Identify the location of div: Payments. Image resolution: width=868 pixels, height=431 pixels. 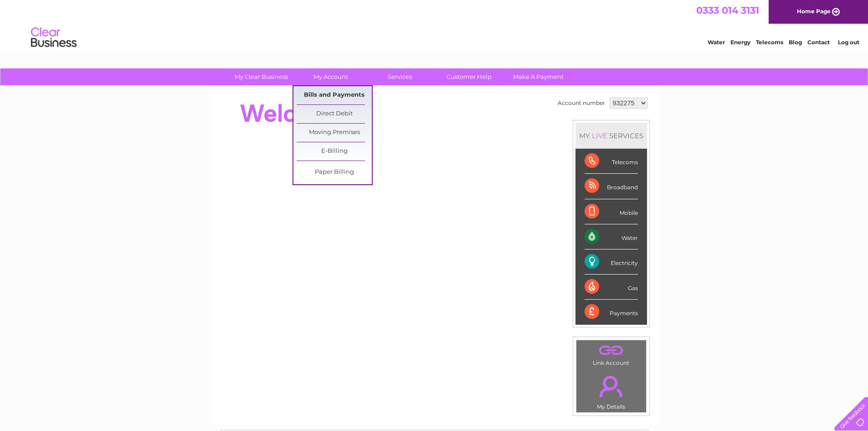
(611, 312).